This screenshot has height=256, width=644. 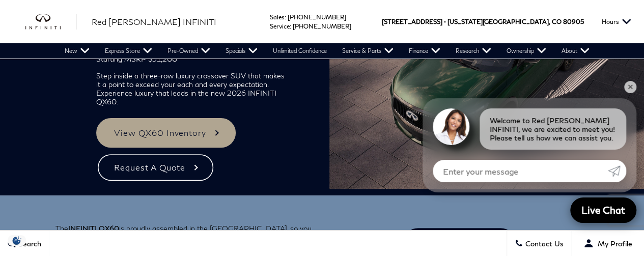 I want to click on img: Opt-Out Icon, so click(x=17, y=240).